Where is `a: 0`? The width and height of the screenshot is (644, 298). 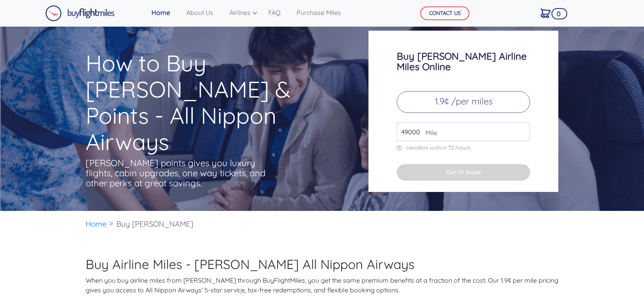 a: 0 is located at coordinates (546, 13).